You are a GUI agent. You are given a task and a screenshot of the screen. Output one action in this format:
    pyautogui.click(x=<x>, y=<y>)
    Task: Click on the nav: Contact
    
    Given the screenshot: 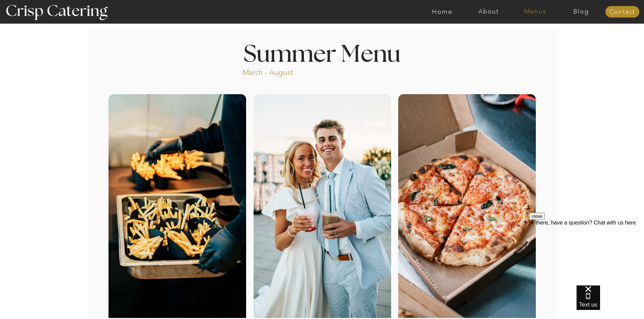 What is the action you would take?
    pyautogui.click(x=622, y=12)
    